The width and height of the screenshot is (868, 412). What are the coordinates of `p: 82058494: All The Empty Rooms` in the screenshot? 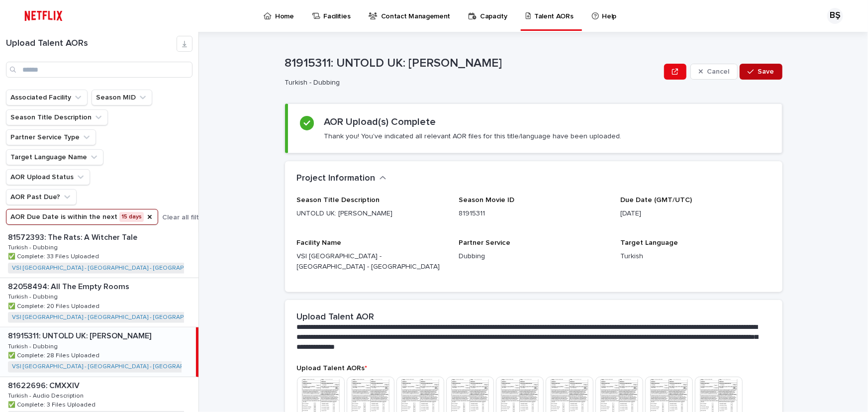 It's located at (70, 286).